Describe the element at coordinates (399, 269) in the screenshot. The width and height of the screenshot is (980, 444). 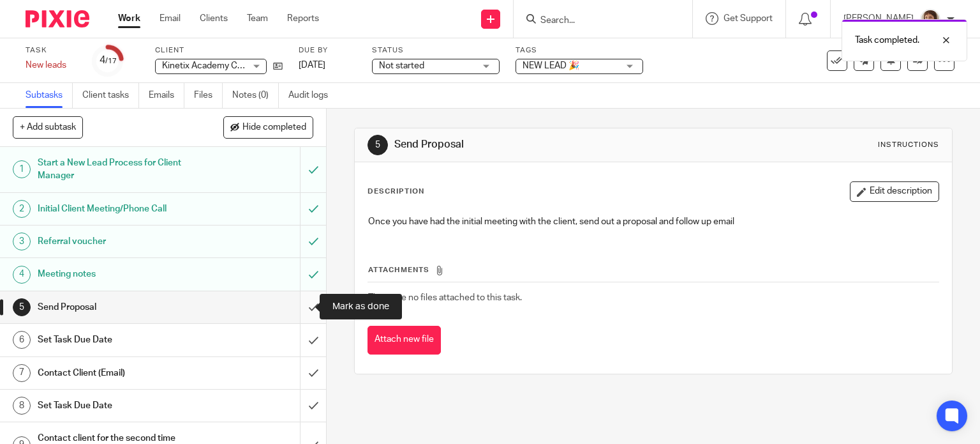
I see `span: Attachments` at that location.